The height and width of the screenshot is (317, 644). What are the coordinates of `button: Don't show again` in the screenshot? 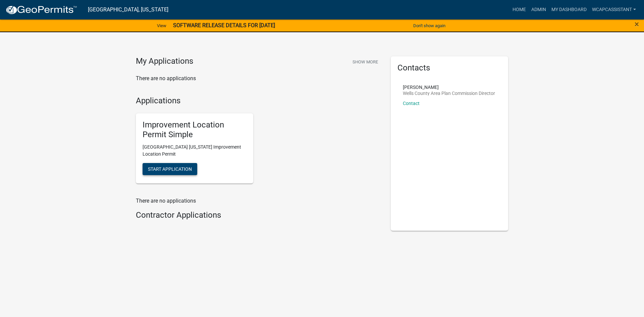 It's located at (429, 25).